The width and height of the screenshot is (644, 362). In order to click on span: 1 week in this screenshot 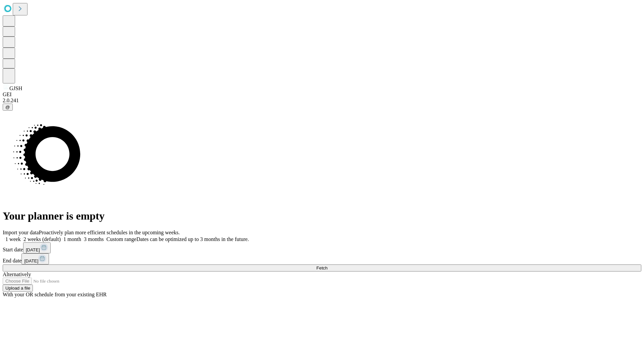, I will do `click(13, 239)`.